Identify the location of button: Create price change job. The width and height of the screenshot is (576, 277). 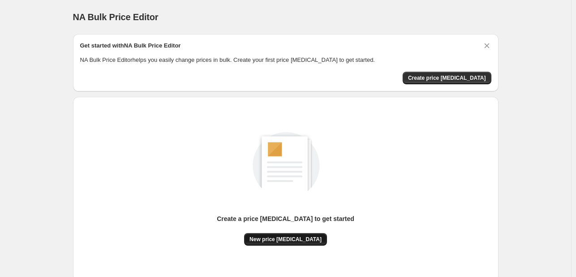
(447, 78).